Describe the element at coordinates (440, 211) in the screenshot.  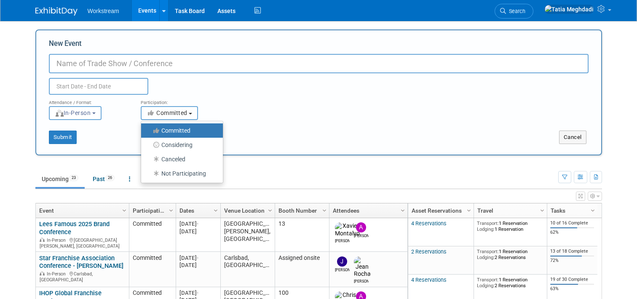
I see `a: Asset Reservations` at that location.